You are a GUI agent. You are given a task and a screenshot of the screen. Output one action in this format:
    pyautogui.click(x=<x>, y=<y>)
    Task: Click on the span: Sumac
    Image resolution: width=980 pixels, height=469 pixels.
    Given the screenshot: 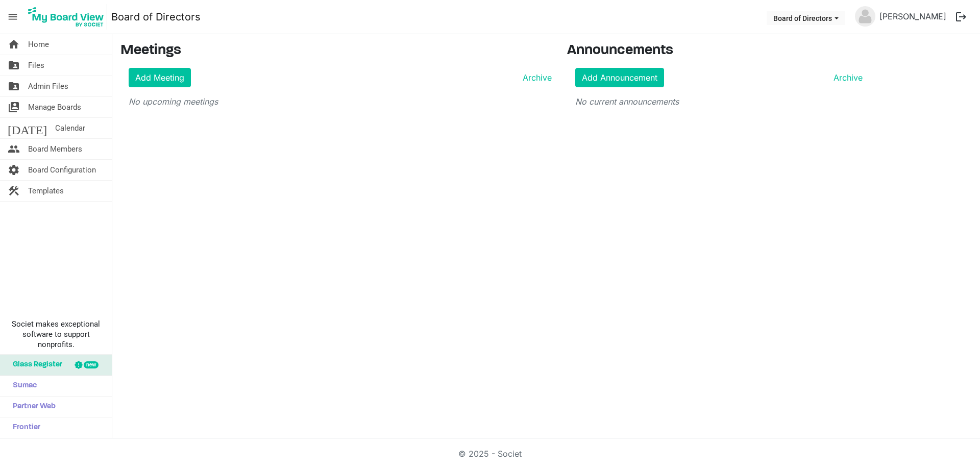 What is the action you would take?
    pyautogui.click(x=22, y=386)
    